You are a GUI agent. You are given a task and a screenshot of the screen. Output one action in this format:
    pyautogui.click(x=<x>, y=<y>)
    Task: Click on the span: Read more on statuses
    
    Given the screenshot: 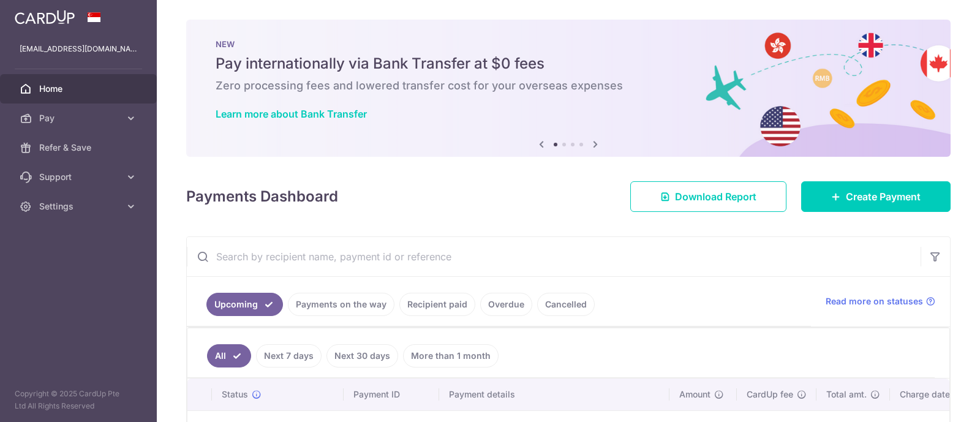 What is the action you would take?
    pyautogui.click(x=873, y=301)
    